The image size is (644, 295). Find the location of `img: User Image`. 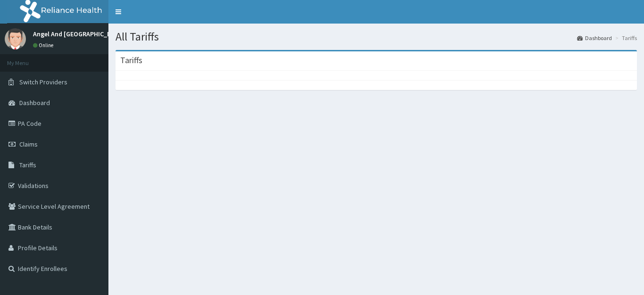

img: User Image is located at coordinates (15, 39).